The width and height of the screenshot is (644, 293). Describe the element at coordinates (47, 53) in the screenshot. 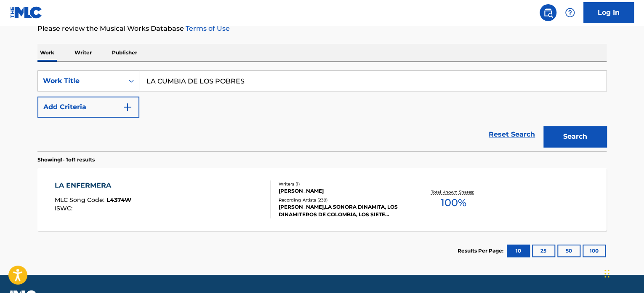

I see `p: Work` at that location.